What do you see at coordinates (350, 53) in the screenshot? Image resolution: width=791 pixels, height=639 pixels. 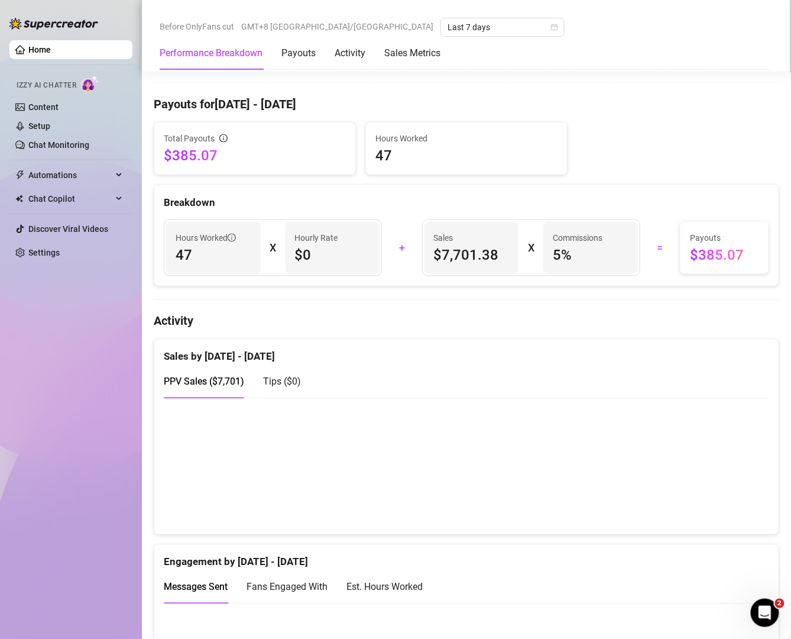 I see `div: Activity` at bounding box center [350, 53].